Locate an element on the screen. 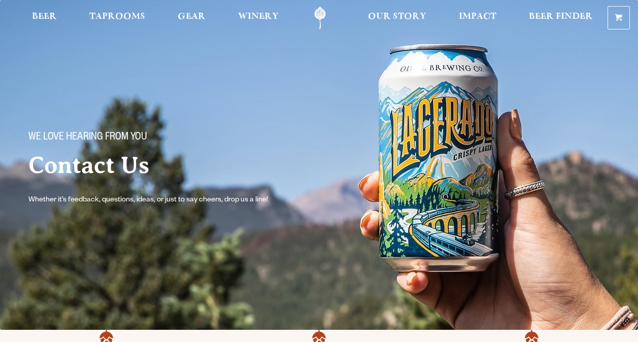 The width and height of the screenshot is (638, 342). a: Gear is located at coordinates (191, 18).